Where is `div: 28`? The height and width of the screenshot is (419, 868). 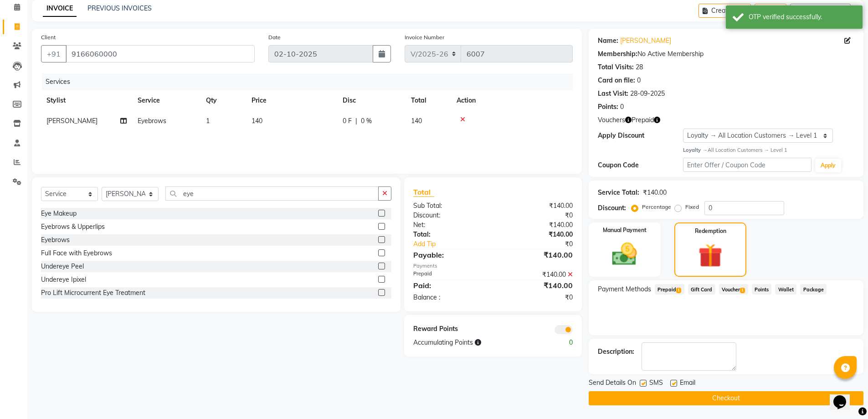
div: 28 is located at coordinates (639, 67).